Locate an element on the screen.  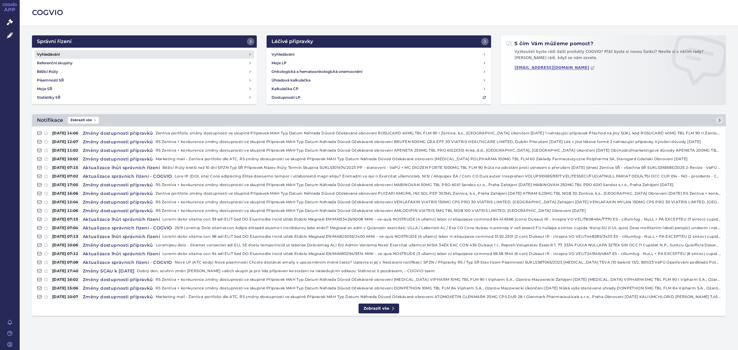
p: Loremi dolor sitame con 39 adi ELIT Sed DO Eiusmodte Incid utlab Etdolo Magnaal ENIMA153426/6008 ... is located at coordinates (442, 219).